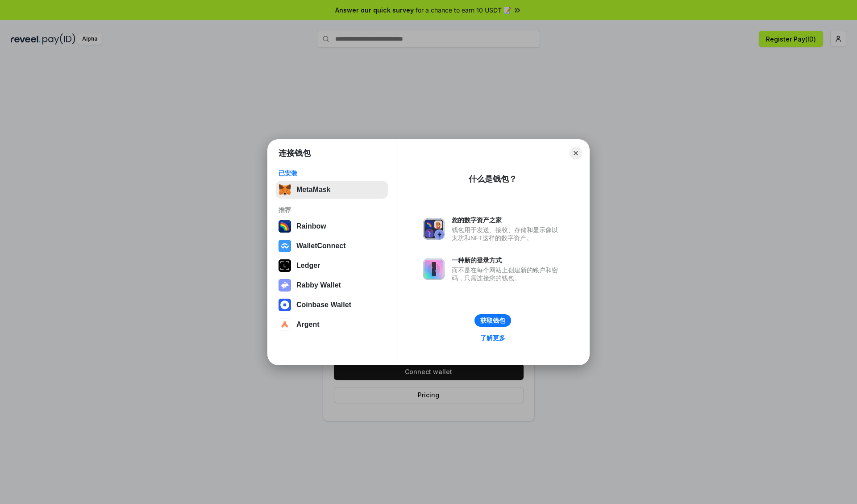 This screenshot has width=857, height=504. What do you see at coordinates (507, 260) in the screenshot?
I see `div: 一种新的登录方式` at bounding box center [507, 260].